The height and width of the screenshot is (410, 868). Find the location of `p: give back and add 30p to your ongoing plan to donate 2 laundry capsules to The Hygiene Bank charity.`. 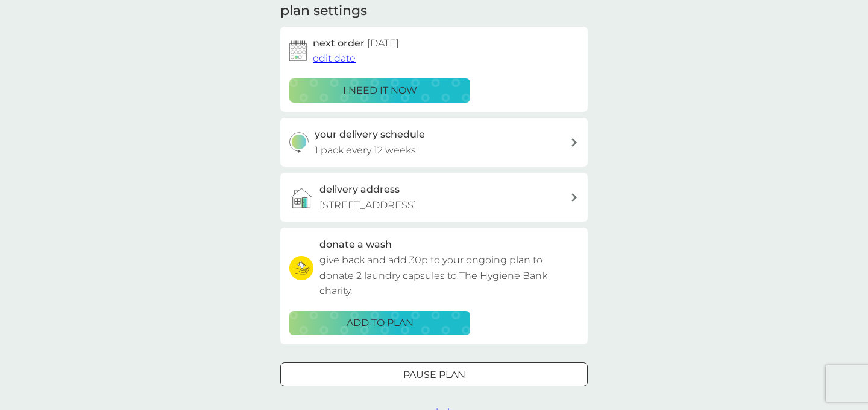

p: give back and add 30p to your ongoing plan to donate 2 laundry capsules to The Hygiene Bank charity. is located at coordinates (449, 275).